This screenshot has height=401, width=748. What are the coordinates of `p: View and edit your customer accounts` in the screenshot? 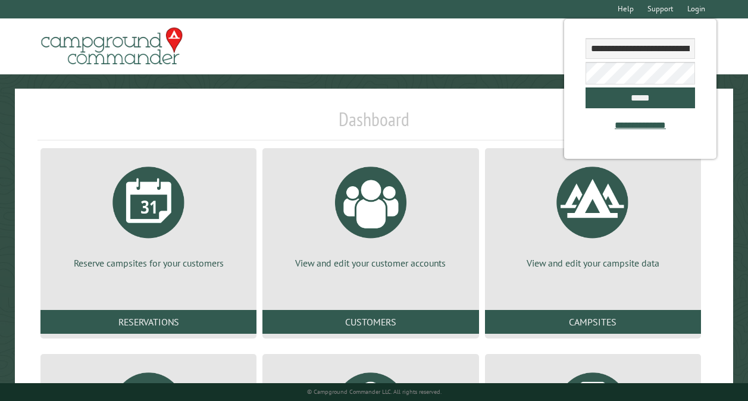 It's located at (370, 263).